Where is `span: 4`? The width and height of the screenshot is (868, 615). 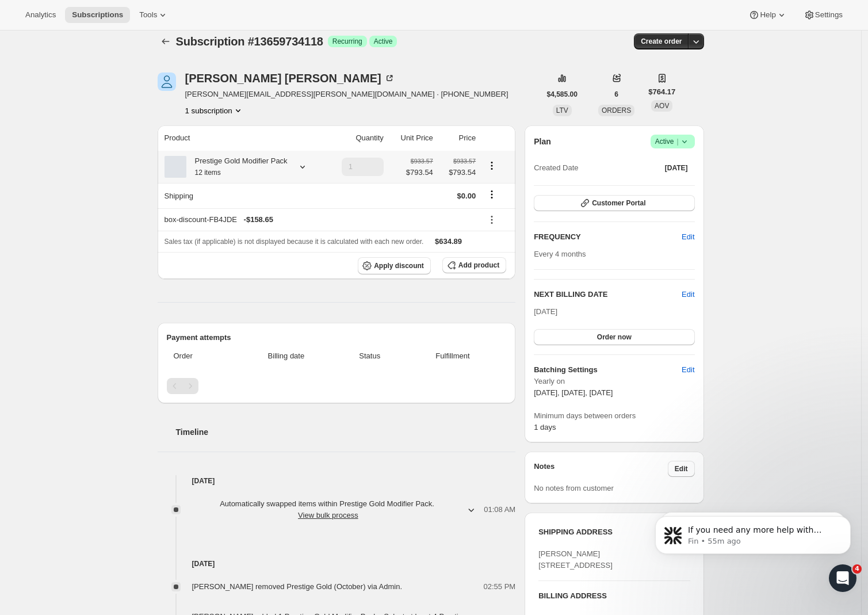
span: 4 is located at coordinates (857, 570).